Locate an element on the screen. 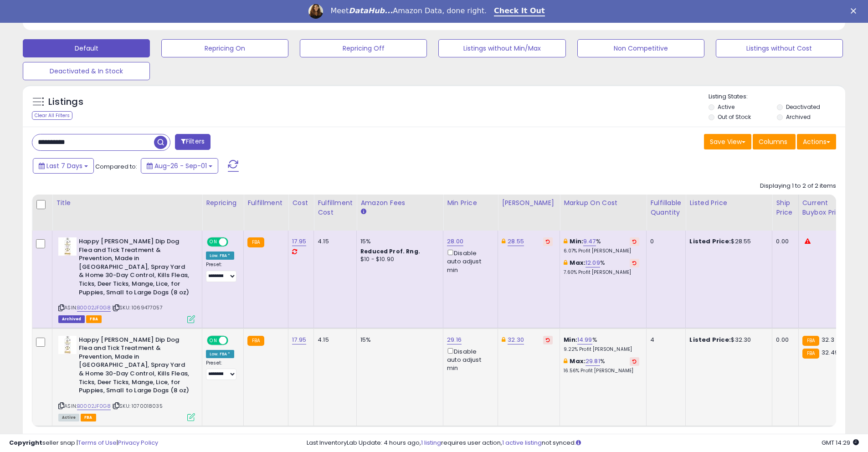 The image size is (868, 452). div: 0 is located at coordinates (665, 242).